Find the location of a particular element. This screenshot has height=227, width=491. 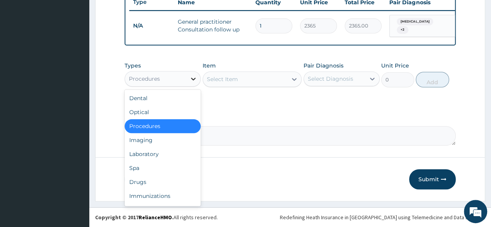

footer: All rights reserved. is located at coordinates (290, 217).